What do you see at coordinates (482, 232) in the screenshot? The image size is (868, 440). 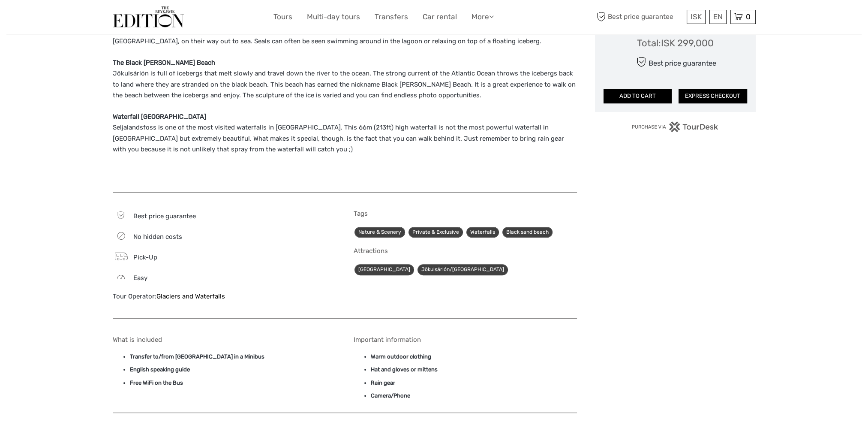 I see `a: Waterfalls` at bounding box center [482, 232].